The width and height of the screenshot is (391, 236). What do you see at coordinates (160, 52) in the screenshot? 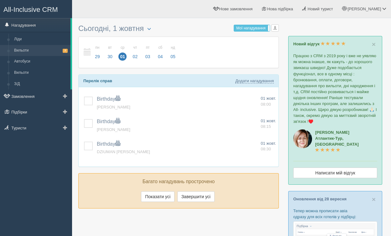
I see `a: сб 04` at bounding box center [160, 52].